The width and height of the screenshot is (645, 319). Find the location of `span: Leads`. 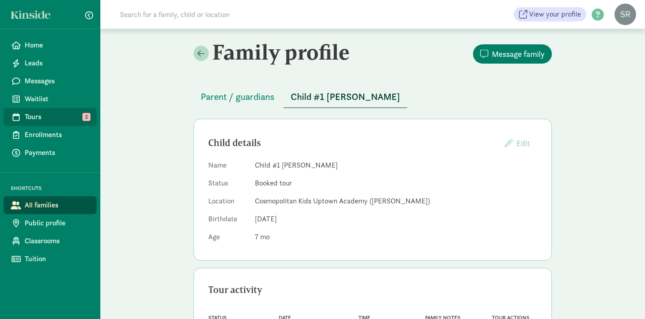

span: Leads is located at coordinates (57, 63).